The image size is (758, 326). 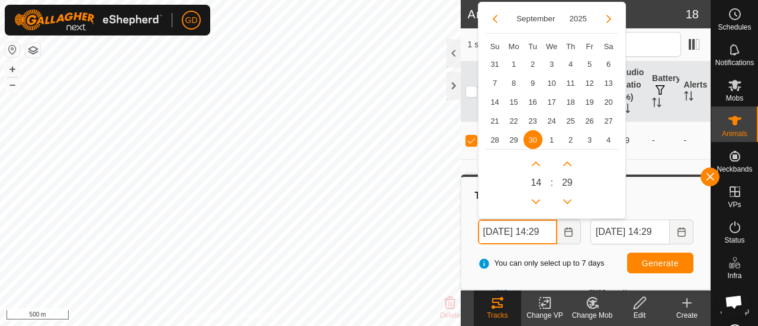 What do you see at coordinates (552, 121) in the screenshot?
I see `td: 24` at bounding box center [552, 121].